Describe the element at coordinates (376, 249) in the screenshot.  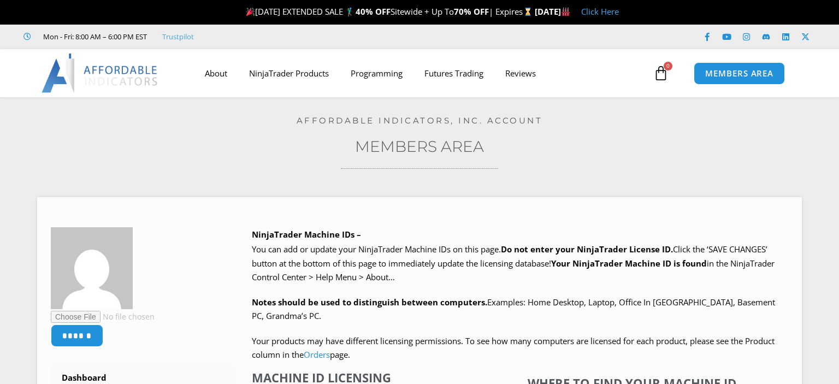
I see `span: You can add or update your NinjaTrader Machine IDs on this page.` at that location.